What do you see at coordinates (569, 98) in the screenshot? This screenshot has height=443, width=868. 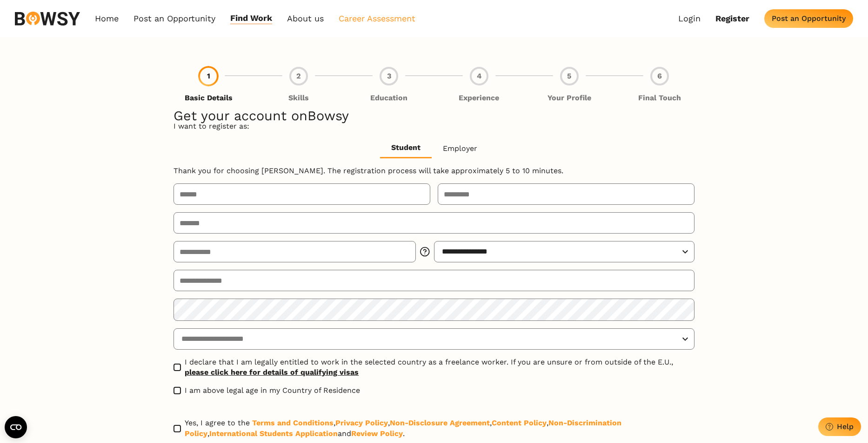 I see `p: Your Profile` at bounding box center [569, 98].